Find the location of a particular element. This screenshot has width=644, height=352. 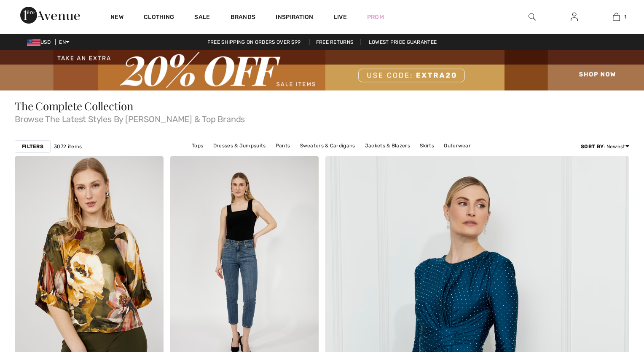

span: The Complete Collection is located at coordinates (74, 106).